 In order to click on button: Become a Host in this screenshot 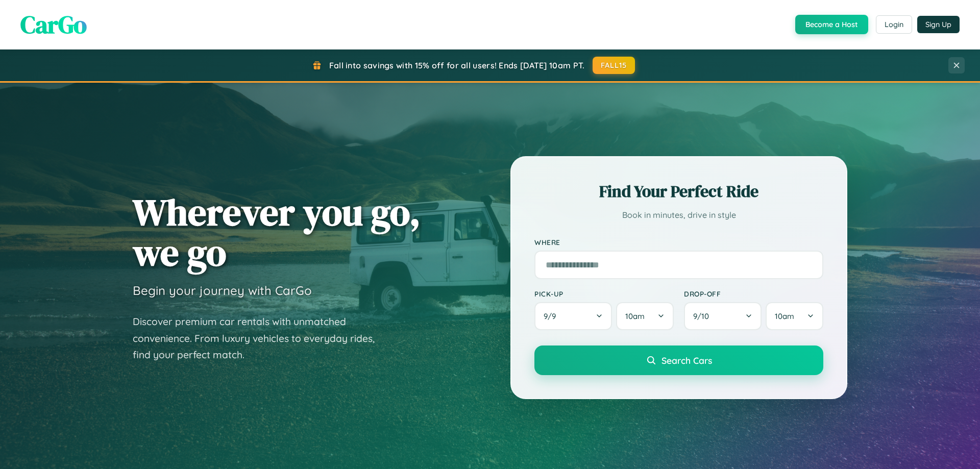, I will do `click(831, 24)`.